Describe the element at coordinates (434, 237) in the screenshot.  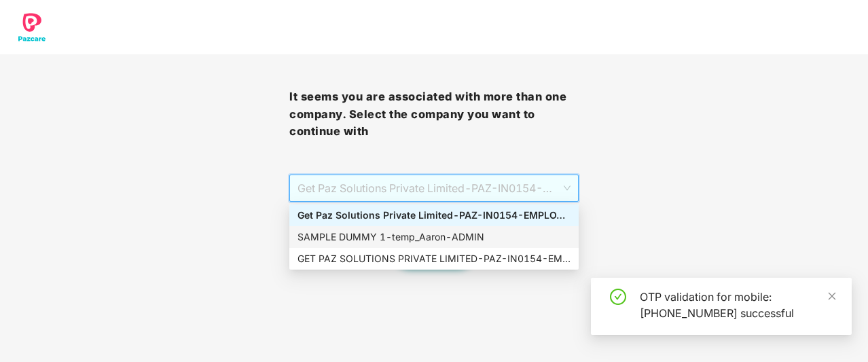
I see `div: SAMPLE DUMMY 1 - temp_Aaron - ADMIN` at that location.